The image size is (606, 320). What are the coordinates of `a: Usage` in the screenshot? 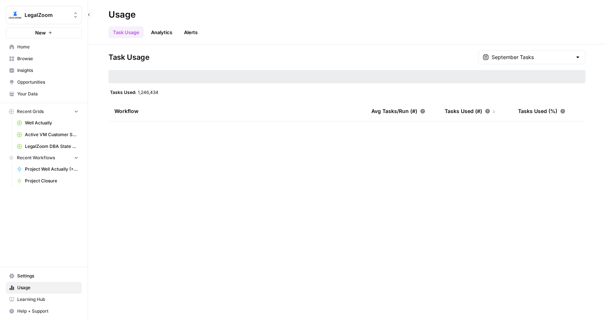 It's located at (44, 287).